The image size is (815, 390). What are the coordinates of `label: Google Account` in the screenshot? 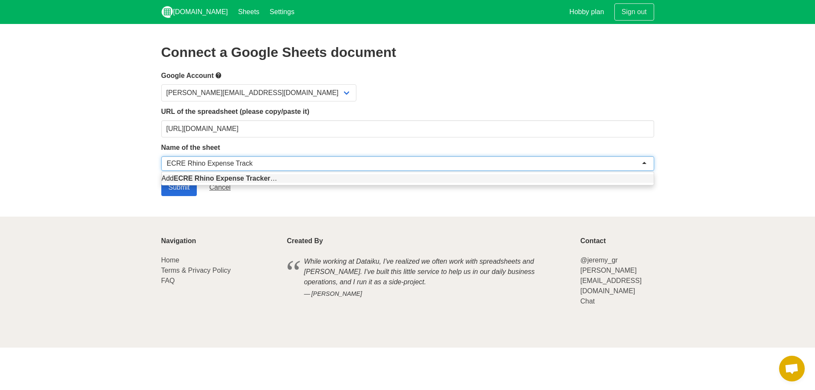 It's located at (408, 75).